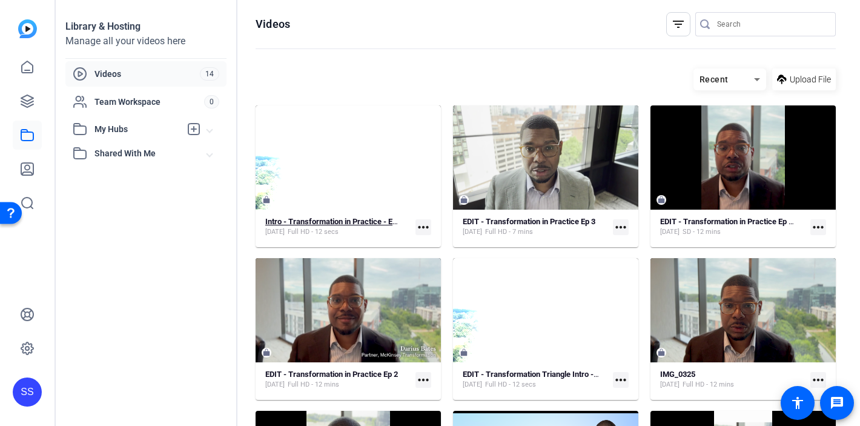  Describe the element at coordinates (331, 374) in the screenshot. I see `strong: EDIT - Transformation in Practice Ep 2` at that location.